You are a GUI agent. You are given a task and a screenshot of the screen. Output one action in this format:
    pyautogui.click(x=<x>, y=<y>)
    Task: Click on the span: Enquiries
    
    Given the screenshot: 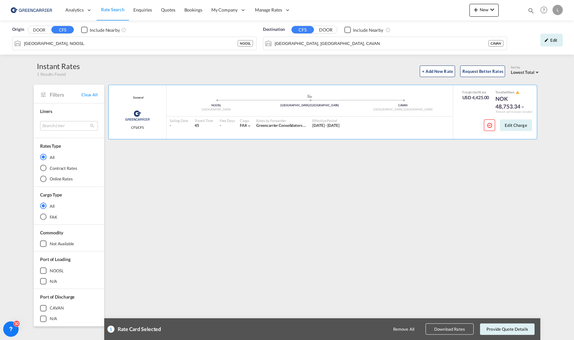 What is the action you would take?
    pyautogui.click(x=143, y=10)
    